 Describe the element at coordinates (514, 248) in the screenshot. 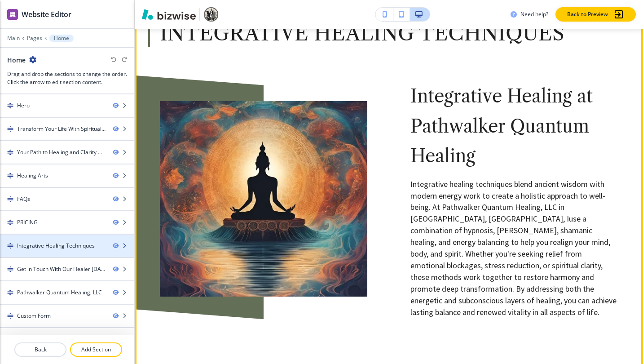

I see `p: Integrative healing techniques blend ancient wisdom with modern energy work to create a holistic ...` at that location.